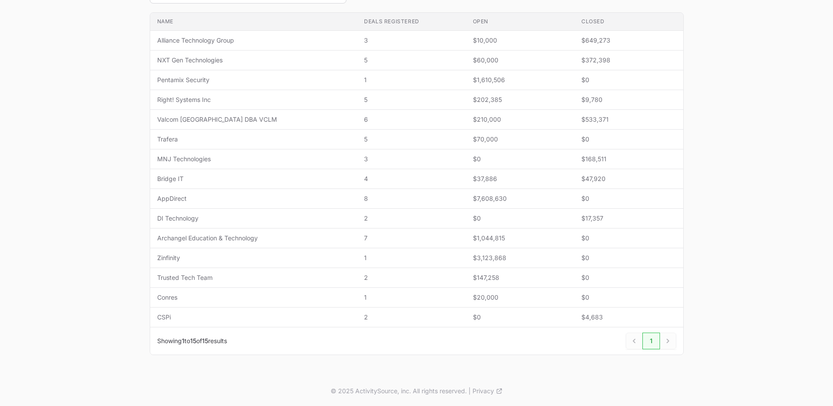 This screenshot has width=833, height=406. What do you see at coordinates (254, 278) in the screenshot?
I see `span: Trusted Tech Team` at bounding box center [254, 278].